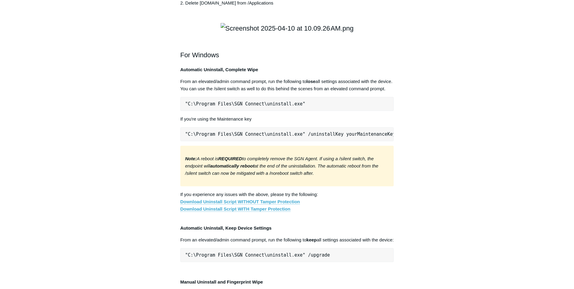 Image resolution: width=574 pixels, height=289 pixels. Describe the element at coordinates (312, 239) in the screenshot. I see `strong: keep` at that location.